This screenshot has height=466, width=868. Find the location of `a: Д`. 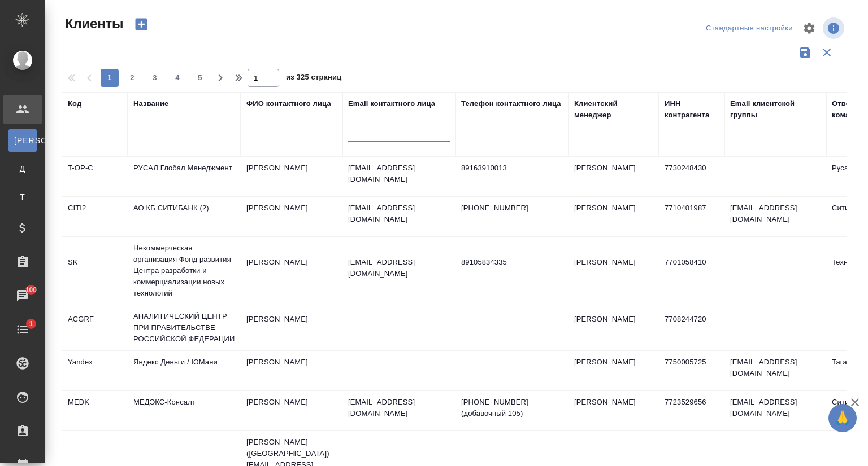

a: Д is located at coordinates (23, 169).